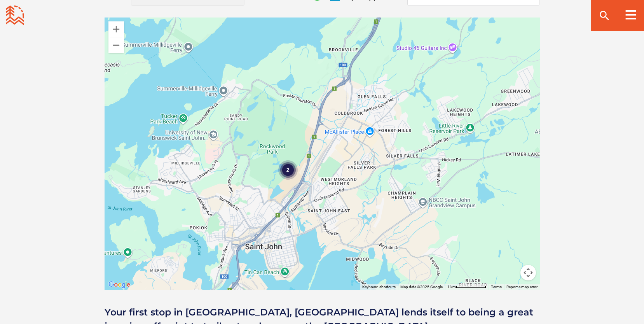 The width and height of the screenshot is (644, 324). What do you see at coordinates (528, 273) in the screenshot?
I see `button: Map camera controls` at bounding box center [528, 273].